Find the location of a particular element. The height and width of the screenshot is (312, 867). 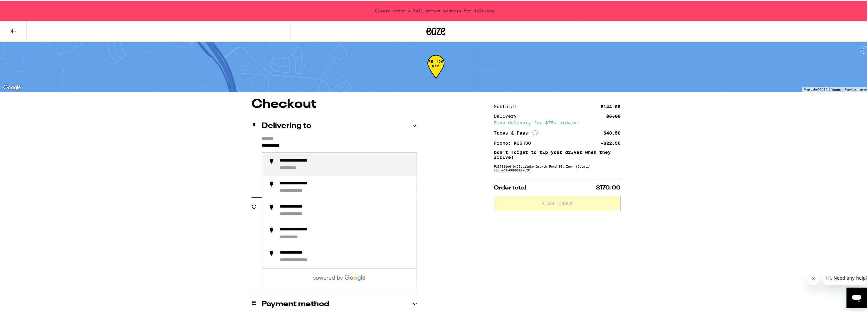

a: Terms is located at coordinates (836, 88).